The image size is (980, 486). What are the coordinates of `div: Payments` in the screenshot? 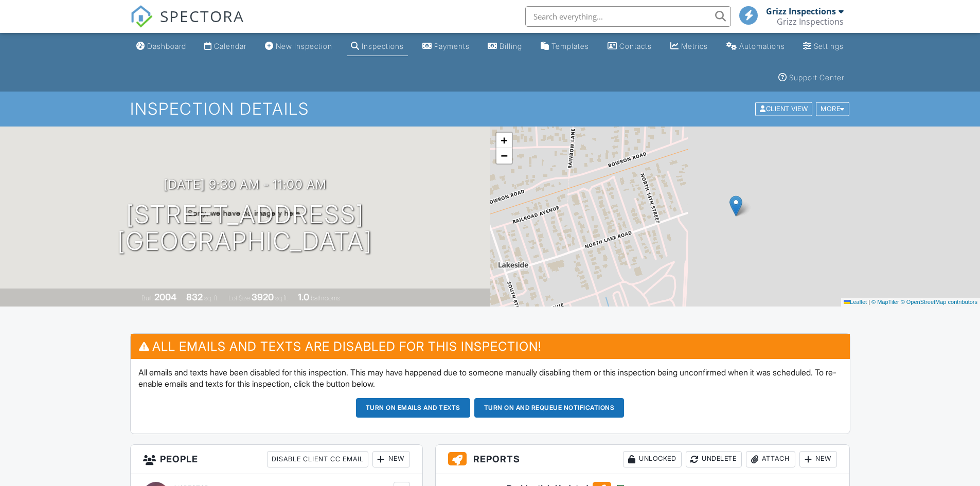 It's located at (452, 46).